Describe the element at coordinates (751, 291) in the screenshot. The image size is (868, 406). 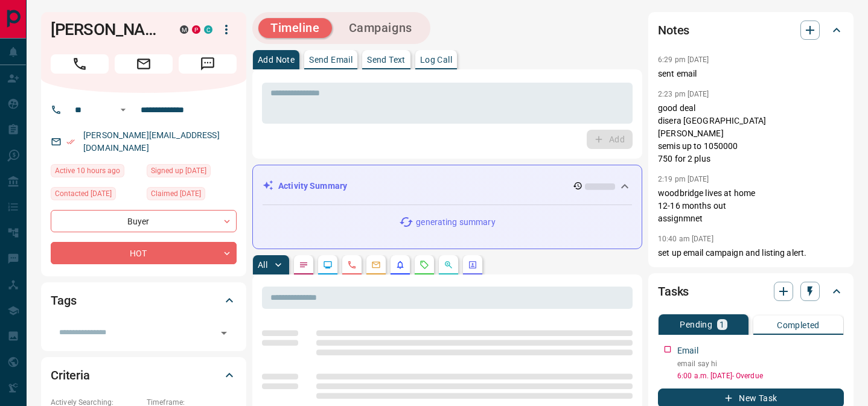
I see `div: Tasks` at that location.